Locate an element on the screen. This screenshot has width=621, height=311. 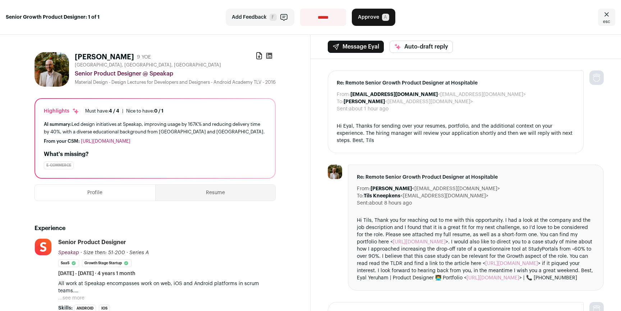
button: Approve A is located at coordinates (373, 17).